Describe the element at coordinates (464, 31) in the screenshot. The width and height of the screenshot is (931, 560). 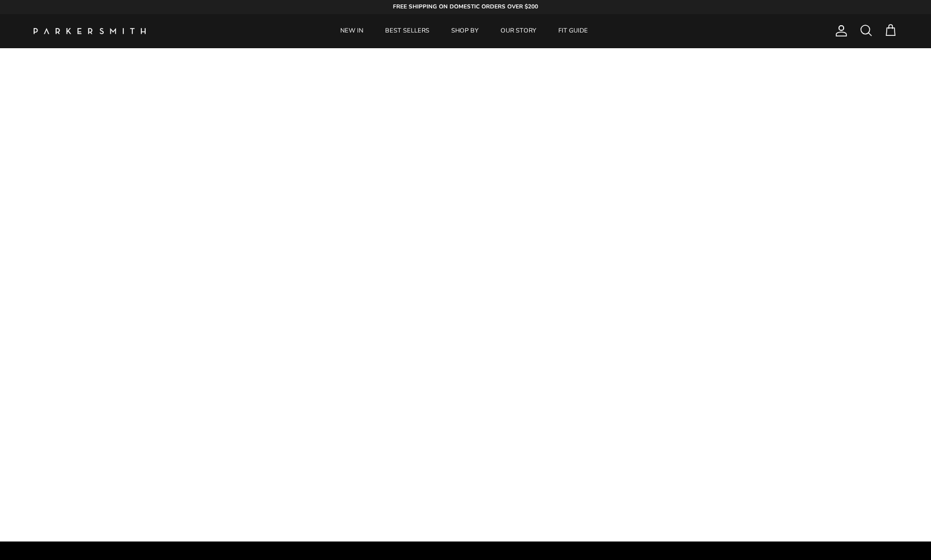
I see `a: SHOP BY` at that location.